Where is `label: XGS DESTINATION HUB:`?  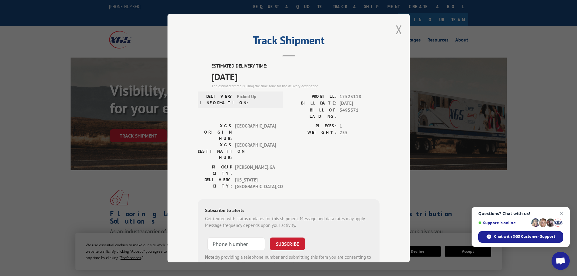
label: XGS DESTINATION HUB: is located at coordinates (215, 151).